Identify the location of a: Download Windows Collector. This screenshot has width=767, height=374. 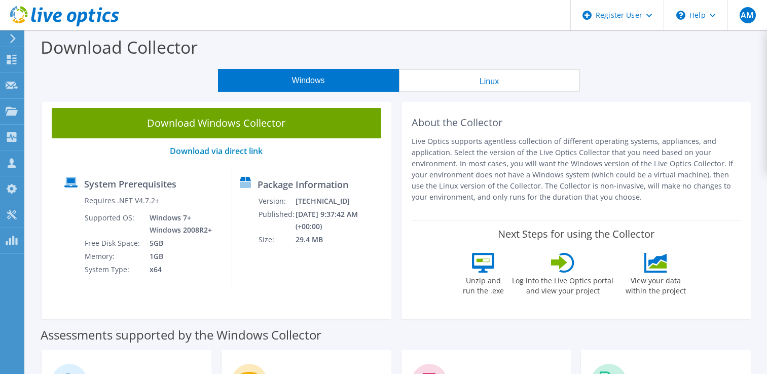
(217, 123).